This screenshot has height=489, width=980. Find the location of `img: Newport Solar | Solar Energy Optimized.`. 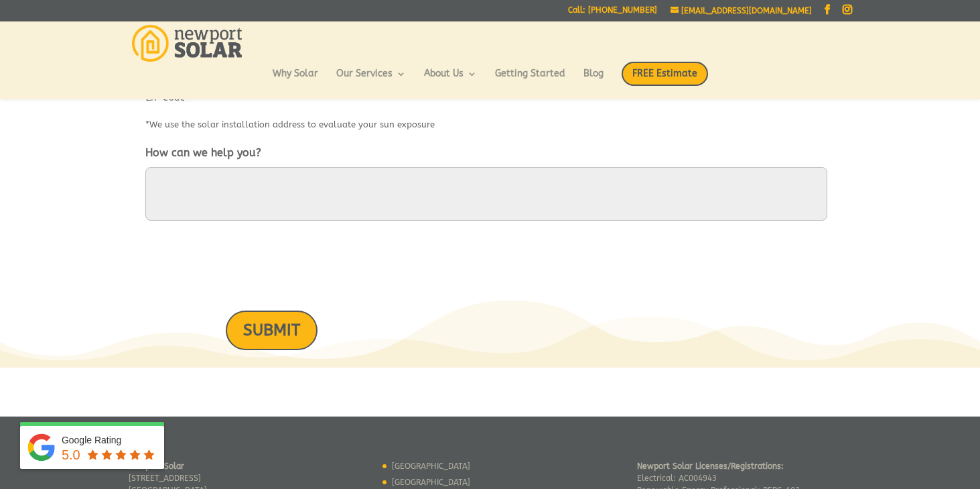

img: Newport Solar | Solar Energy Optimized. is located at coordinates (187, 43).